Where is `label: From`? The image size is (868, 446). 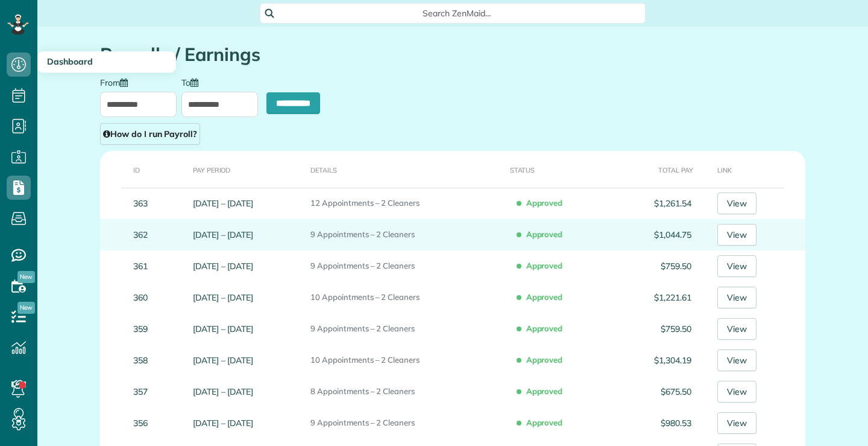
label: From is located at coordinates (117, 81).